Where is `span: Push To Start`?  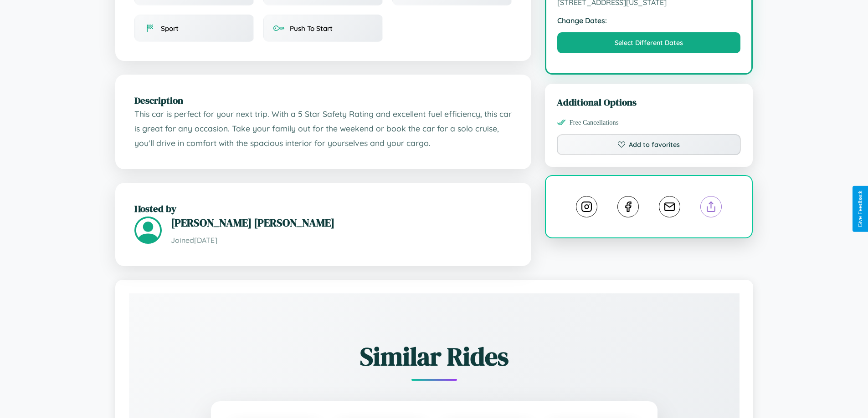 span: Push To Start is located at coordinates (311, 28).